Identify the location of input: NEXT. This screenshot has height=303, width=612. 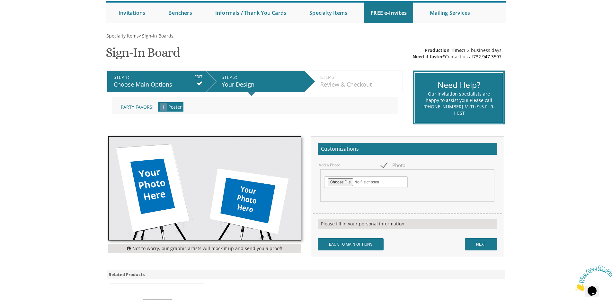
(481, 245).